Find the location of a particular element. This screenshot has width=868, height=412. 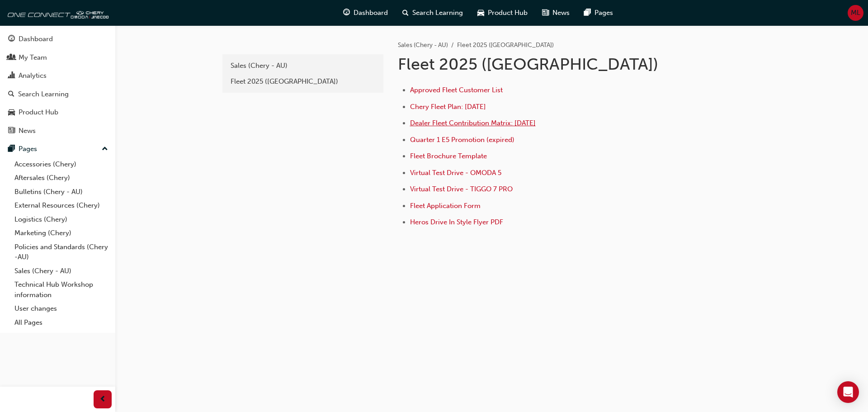

div: Sales (Chery - AU) is located at coordinates (303, 66).